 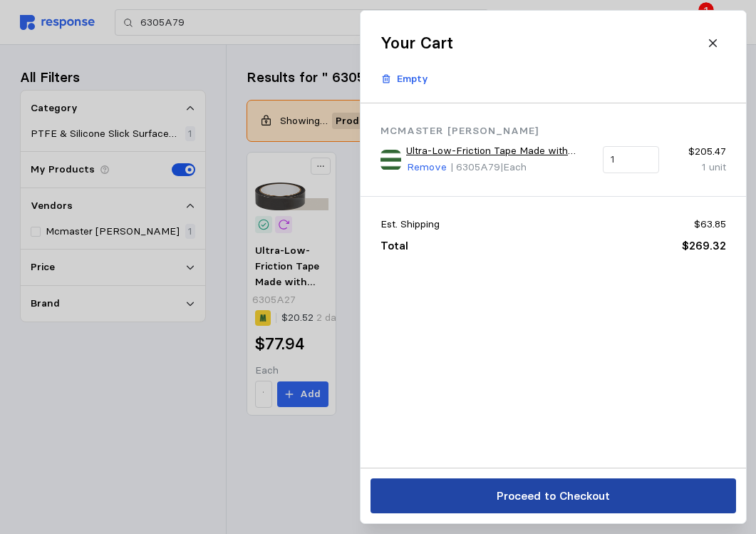 I want to click on span: | 6305A79, so click(x=475, y=167).